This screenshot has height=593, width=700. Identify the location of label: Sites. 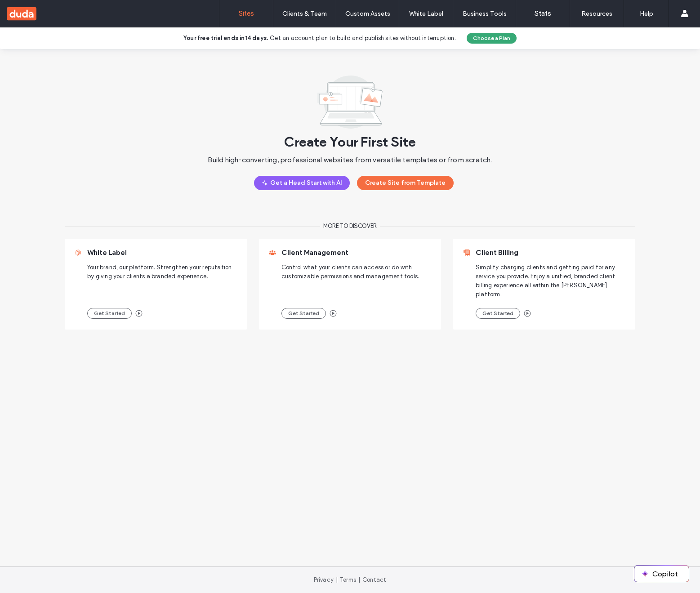
(246, 13).